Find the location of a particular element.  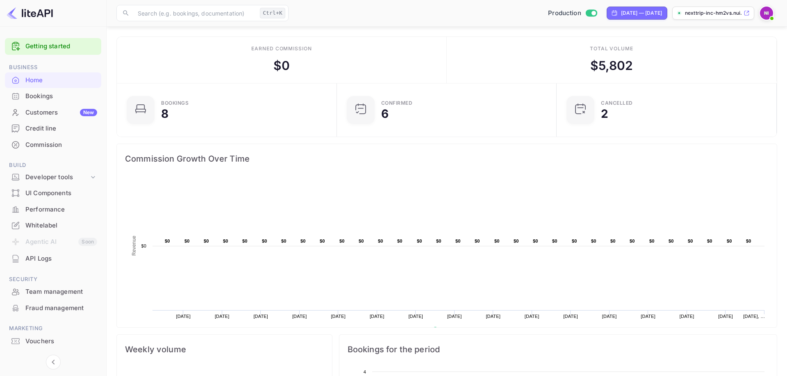

a: Team management is located at coordinates (53, 292).